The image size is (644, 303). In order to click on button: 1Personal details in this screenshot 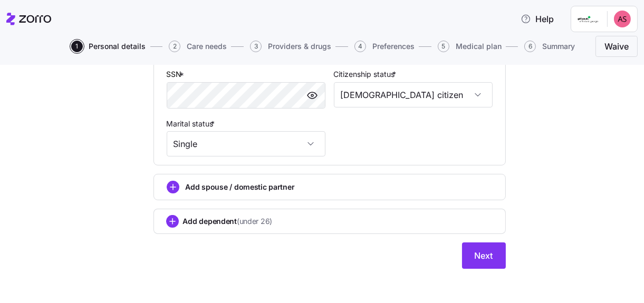, I will do `click(109, 46)`.